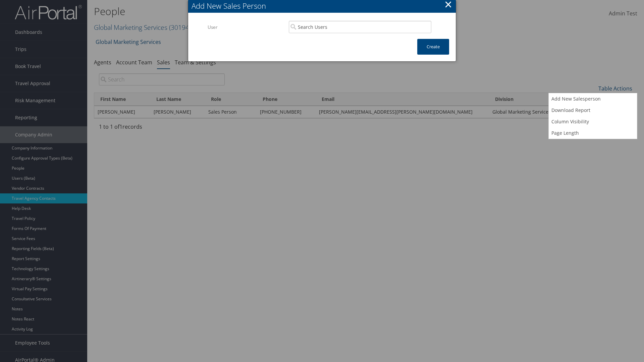 The image size is (644, 362). Describe the element at coordinates (593, 133) in the screenshot. I see `a: Page Length` at that location.